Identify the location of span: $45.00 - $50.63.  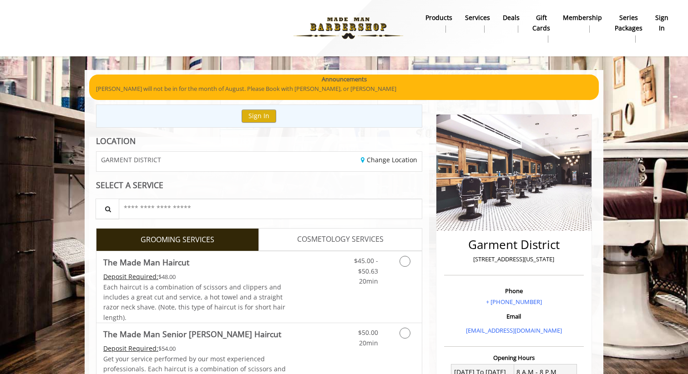
(366, 266).